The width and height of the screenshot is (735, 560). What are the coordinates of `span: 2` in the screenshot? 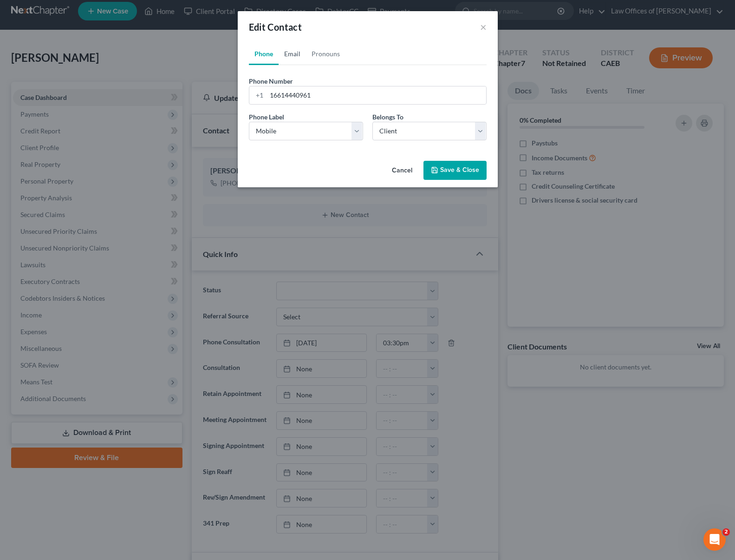 It's located at (726, 532).